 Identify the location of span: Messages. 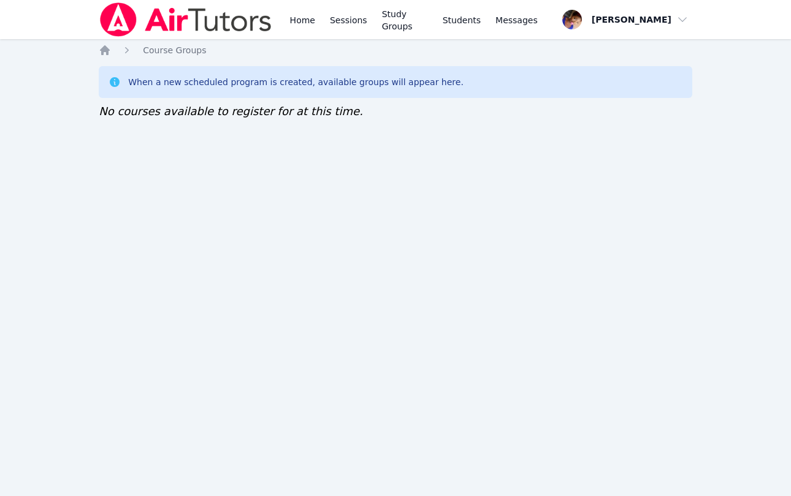
(516, 20).